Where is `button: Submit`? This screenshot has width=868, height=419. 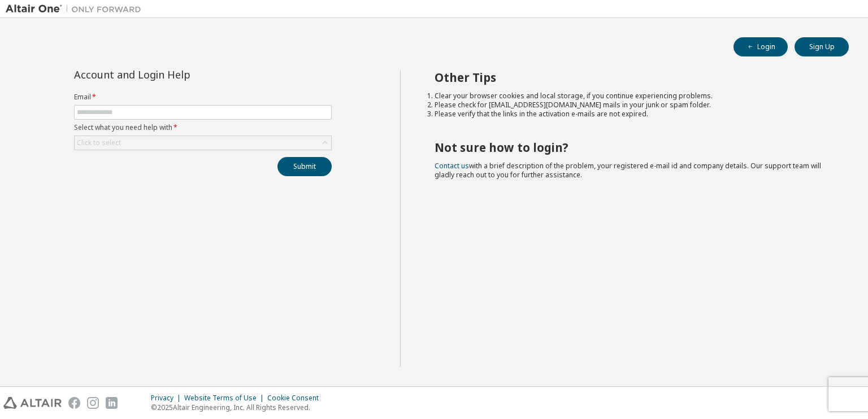 button: Submit is located at coordinates (305, 167).